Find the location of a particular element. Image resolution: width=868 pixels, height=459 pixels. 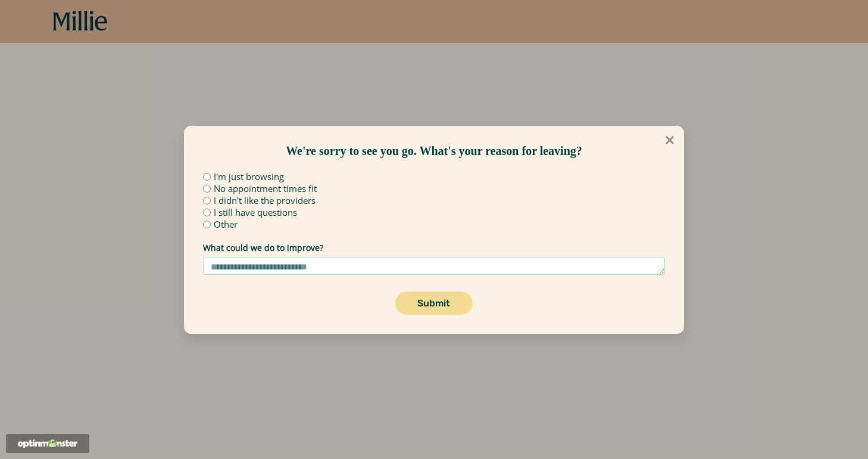

label: I'm just browsing is located at coordinates (249, 176).